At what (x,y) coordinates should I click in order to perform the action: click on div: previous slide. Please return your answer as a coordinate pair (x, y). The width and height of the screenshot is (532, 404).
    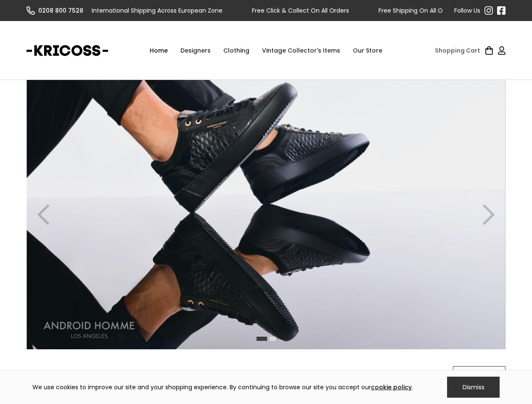
    Looking at the image, I should click on (43, 214).